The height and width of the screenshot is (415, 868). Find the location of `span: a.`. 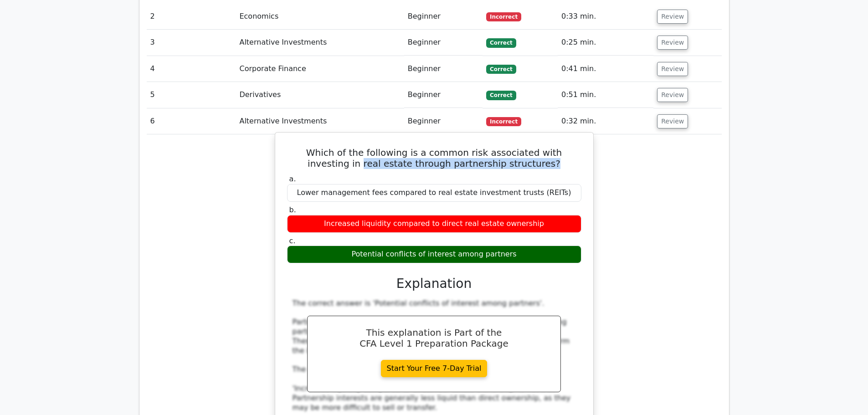

span: a. is located at coordinates (293, 179).